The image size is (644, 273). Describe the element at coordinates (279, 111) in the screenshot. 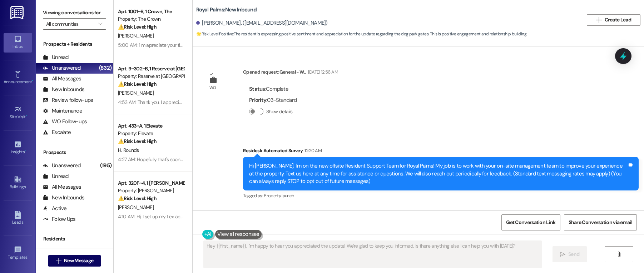

I see `label: Show details` at that location.